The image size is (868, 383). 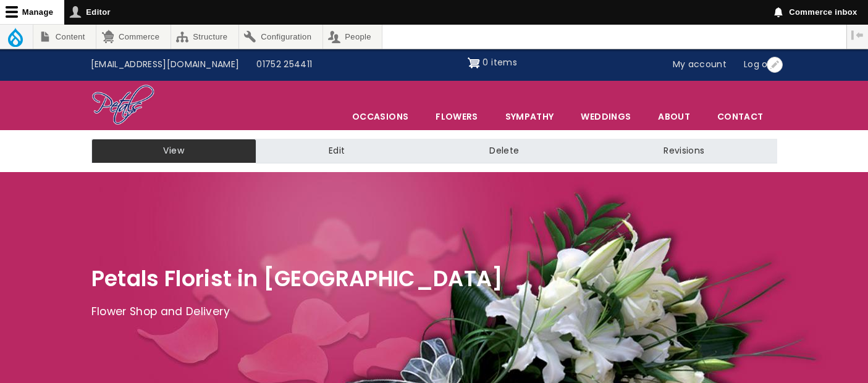 What do you see at coordinates (434, 151) in the screenshot?
I see `nav: Tabs` at bounding box center [434, 151].